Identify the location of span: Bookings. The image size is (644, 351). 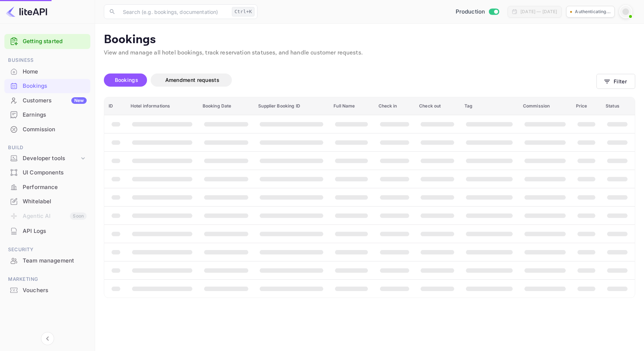
(127, 80).